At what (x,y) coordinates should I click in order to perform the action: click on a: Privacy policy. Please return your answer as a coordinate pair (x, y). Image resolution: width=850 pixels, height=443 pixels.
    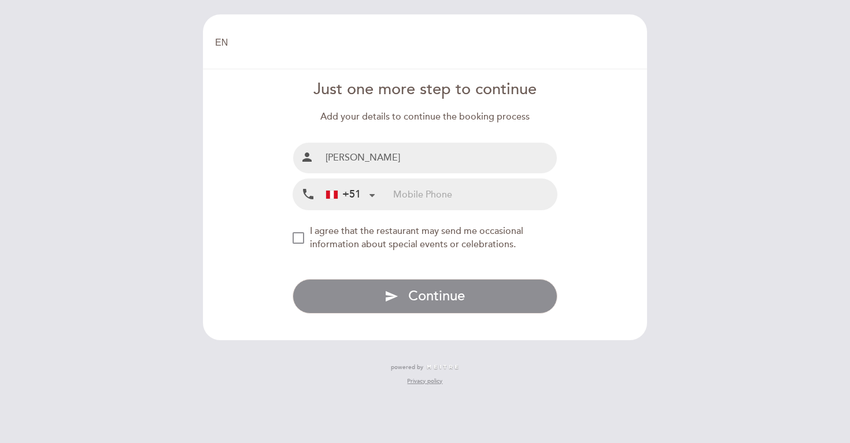
    Looking at the image, I should click on (424, 382).